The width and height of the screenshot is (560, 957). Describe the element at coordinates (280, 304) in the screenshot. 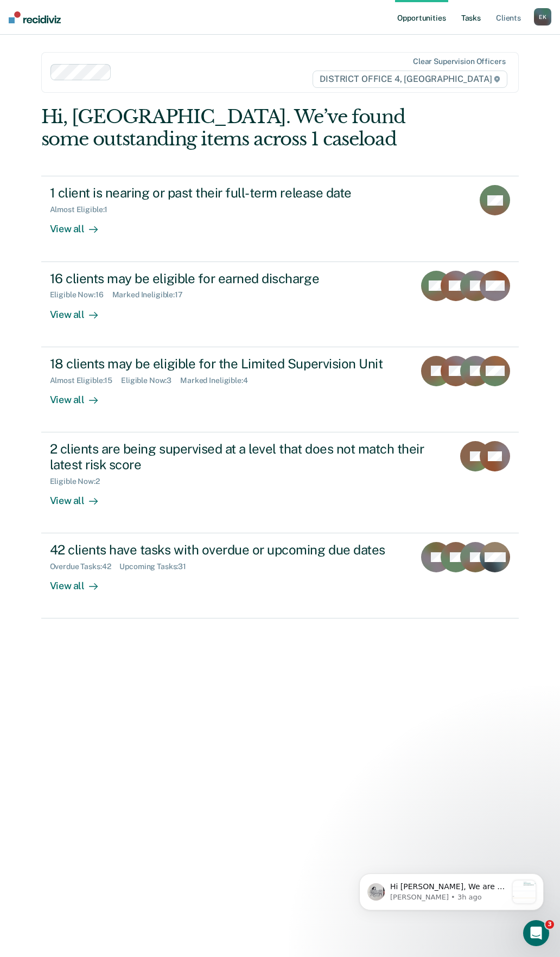

I see `a: 16 clients may be eligible for earned dischargeEligible Now:16Marked Ineligible:17View all` at that location.